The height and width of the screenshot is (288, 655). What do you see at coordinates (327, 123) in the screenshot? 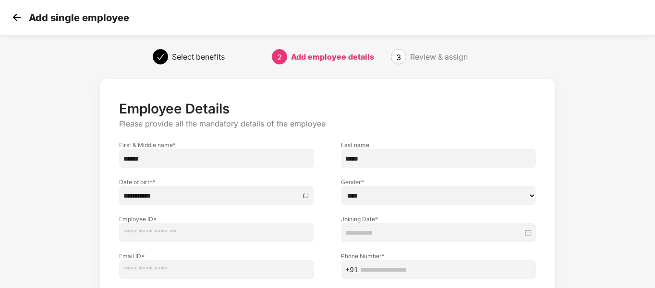
I see `p: Please provide all the mandatory details of the employee` at bounding box center [327, 123].